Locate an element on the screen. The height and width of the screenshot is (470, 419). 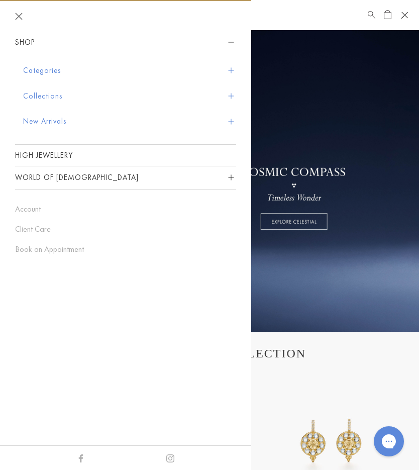
button: Collections is located at coordinates (130, 96).